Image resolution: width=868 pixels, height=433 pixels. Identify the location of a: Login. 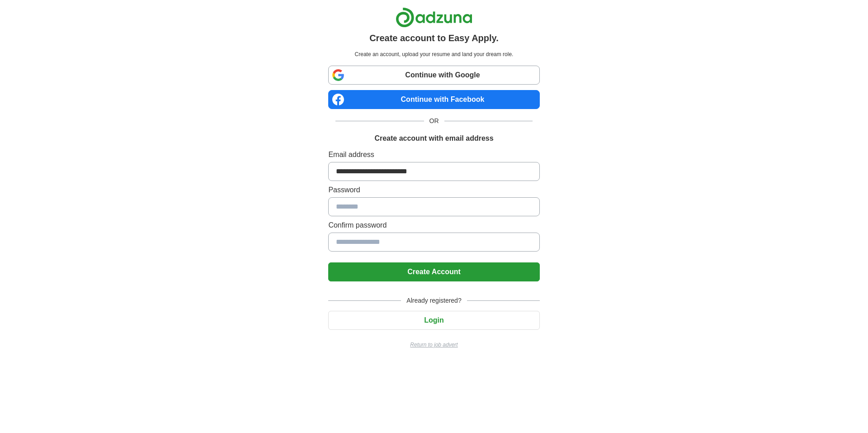
(433, 320).